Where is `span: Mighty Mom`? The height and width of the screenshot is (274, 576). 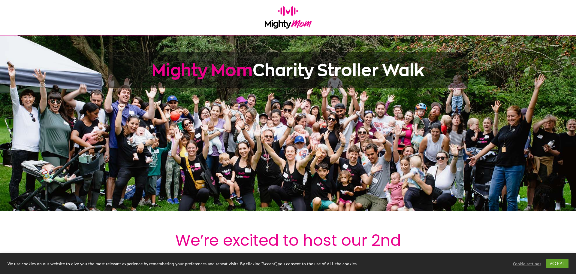 span: Mighty Mom is located at coordinates (202, 70).